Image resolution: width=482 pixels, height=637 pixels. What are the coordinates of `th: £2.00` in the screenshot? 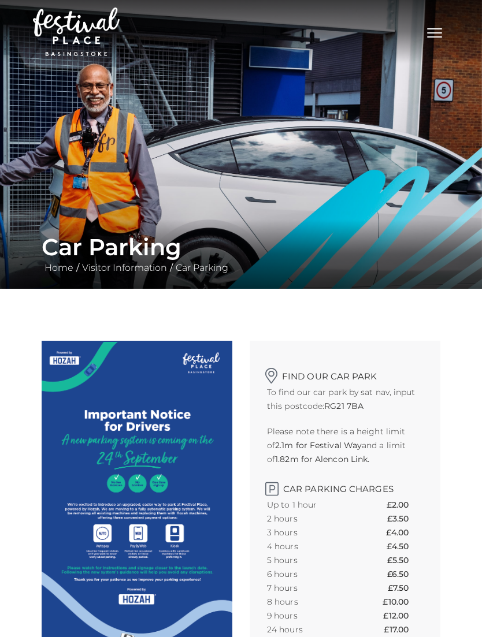 It's located at (404, 505).